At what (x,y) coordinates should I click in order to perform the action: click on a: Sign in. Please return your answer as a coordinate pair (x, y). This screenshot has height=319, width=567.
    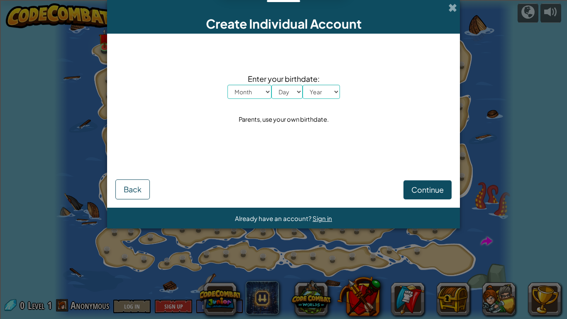
    Looking at the image, I should click on (322, 218).